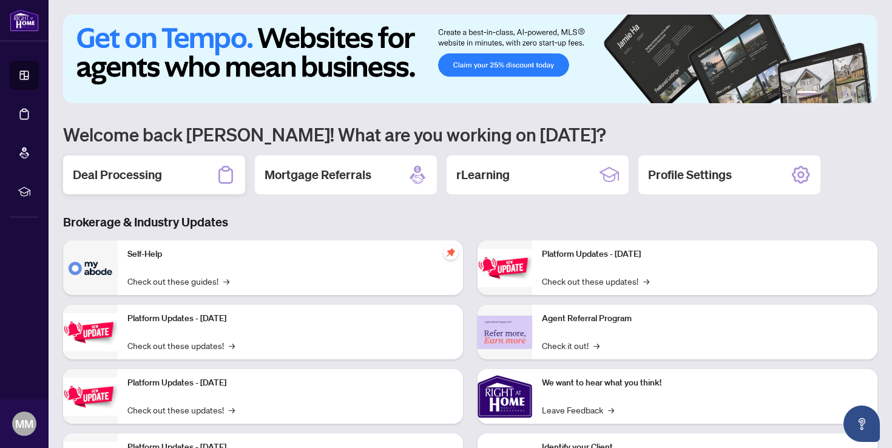 This screenshot has width=892, height=448. Describe the element at coordinates (483, 175) in the screenshot. I see `h2: rLearning` at that location.